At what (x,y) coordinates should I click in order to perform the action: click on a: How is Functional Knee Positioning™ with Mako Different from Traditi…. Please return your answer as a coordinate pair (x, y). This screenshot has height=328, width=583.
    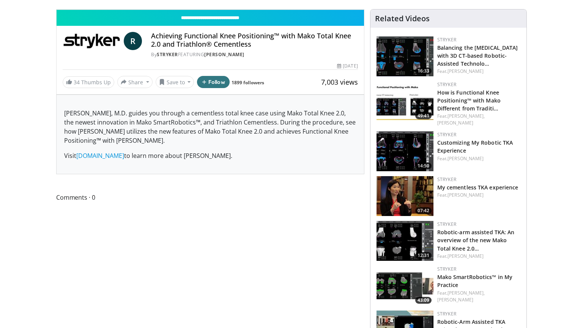
    Looking at the image, I should click on (469, 100).